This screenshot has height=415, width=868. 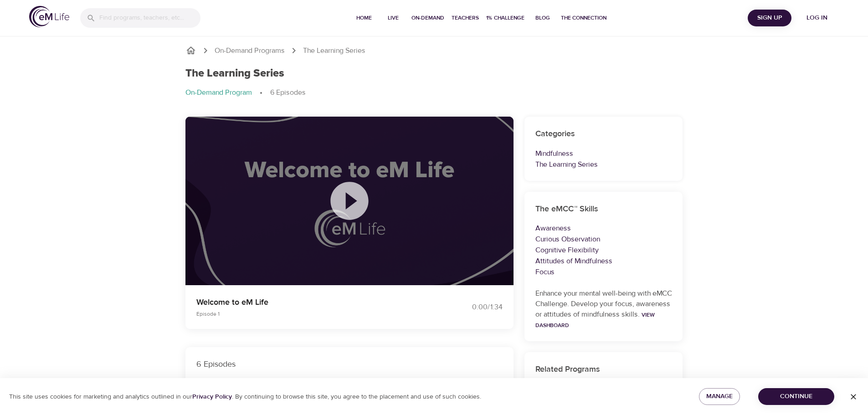 I want to click on span: Log in, so click(x=817, y=18).